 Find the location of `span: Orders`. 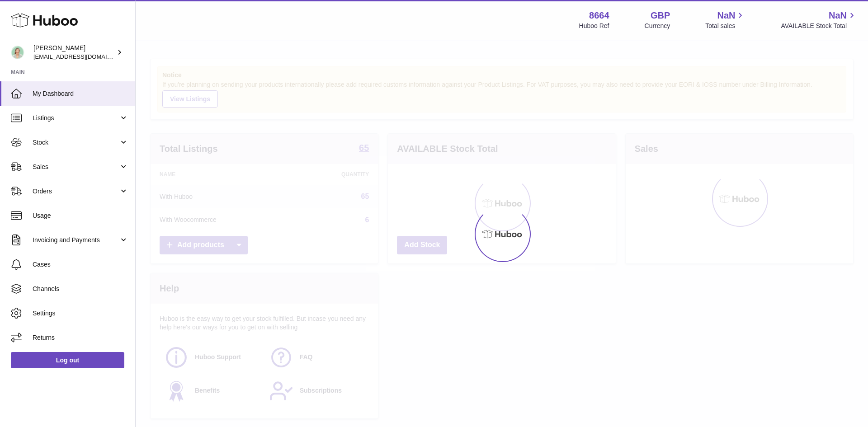

span: Orders is located at coordinates (76, 191).